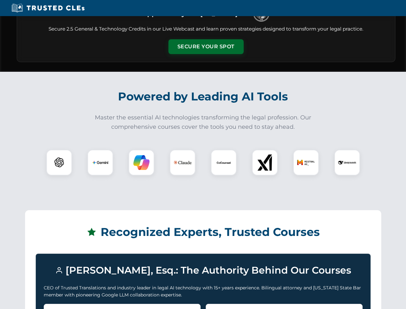  What do you see at coordinates (183, 162) in the screenshot?
I see `img: Claude Logo` at bounding box center [183, 162].